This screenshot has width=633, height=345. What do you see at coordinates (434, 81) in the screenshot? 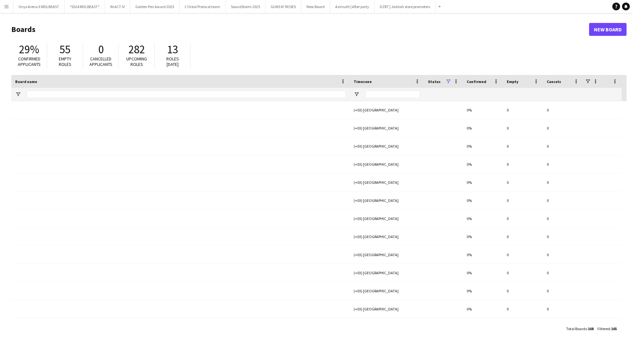
I see `span: Status` at bounding box center [434, 81].